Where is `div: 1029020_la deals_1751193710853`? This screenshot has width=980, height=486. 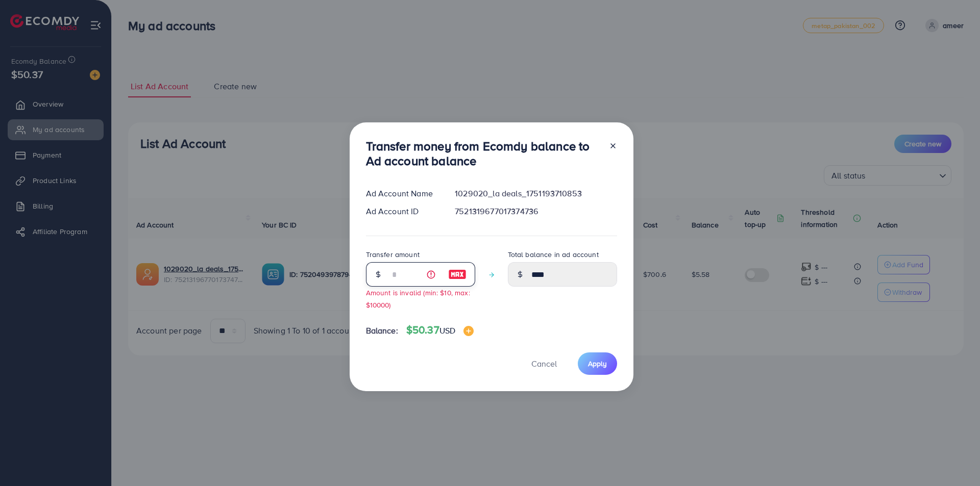 div: 1029020_la deals_1751193710853 is located at coordinates (535, 193).